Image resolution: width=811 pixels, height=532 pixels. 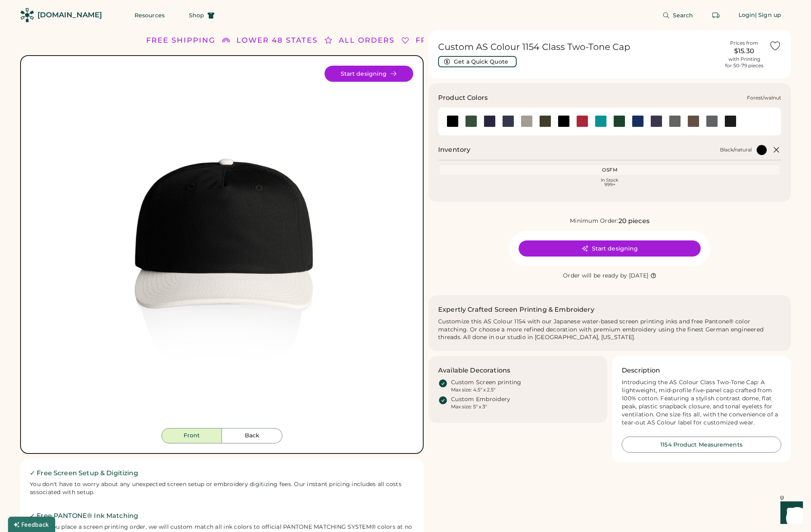 What do you see at coordinates (610, 182) in the screenshot?
I see `div: In Stock 999+` at bounding box center [610, 182].